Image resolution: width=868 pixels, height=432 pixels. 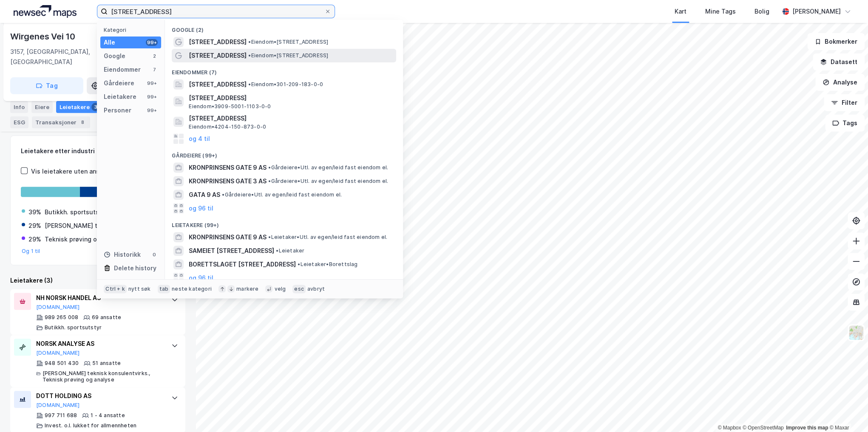 What do you see at coordinates (99, 298) in the screenshot?
I see `div: NH NORSK HANDEL AS` at bounding box center [99, 298].